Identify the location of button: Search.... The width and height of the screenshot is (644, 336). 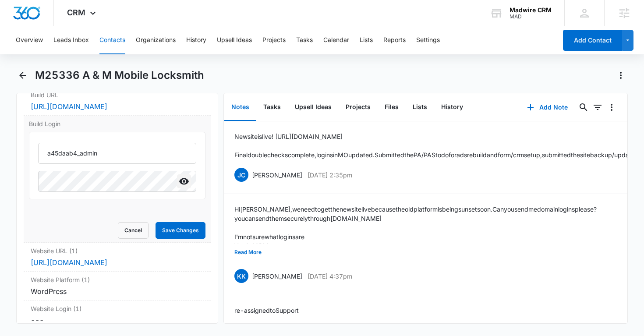
(584, 108).